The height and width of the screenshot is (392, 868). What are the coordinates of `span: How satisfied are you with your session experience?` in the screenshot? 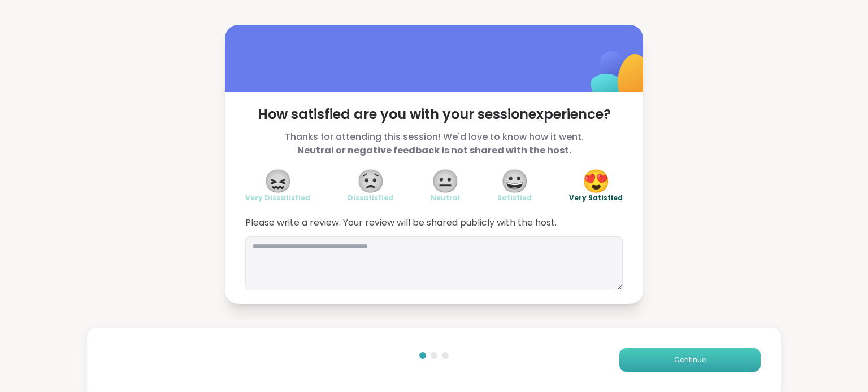 It's located at (434, 115).